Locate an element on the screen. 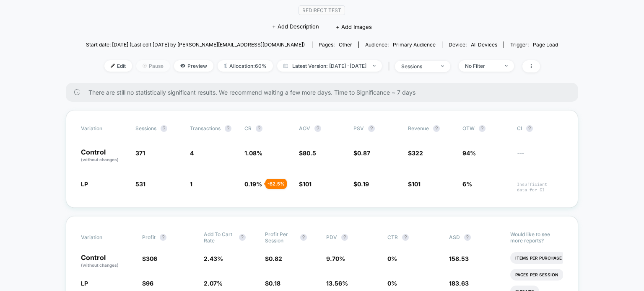  img: rebalance is located at coordinates (225, 66).